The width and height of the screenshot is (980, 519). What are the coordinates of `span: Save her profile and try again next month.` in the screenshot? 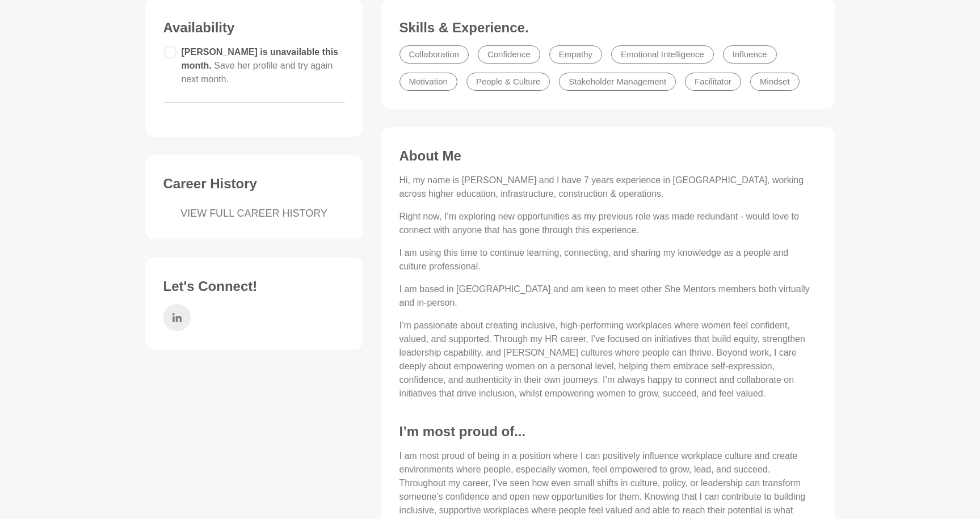 It's located at (257, 72).